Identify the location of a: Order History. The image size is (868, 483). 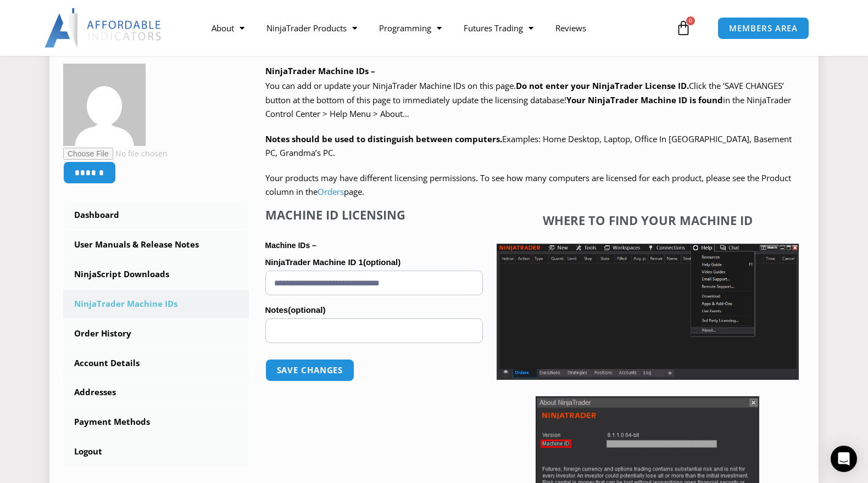
(156, 334).